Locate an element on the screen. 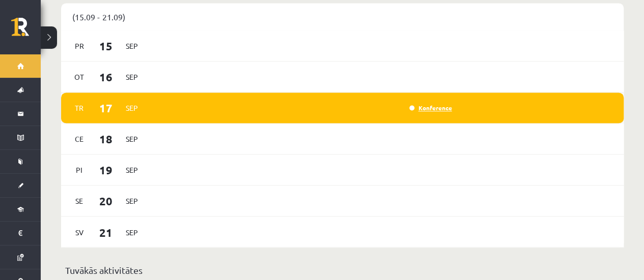 The height and width of the screenshot is (280, 644). span: Sv is located at coordinates (79, 232).